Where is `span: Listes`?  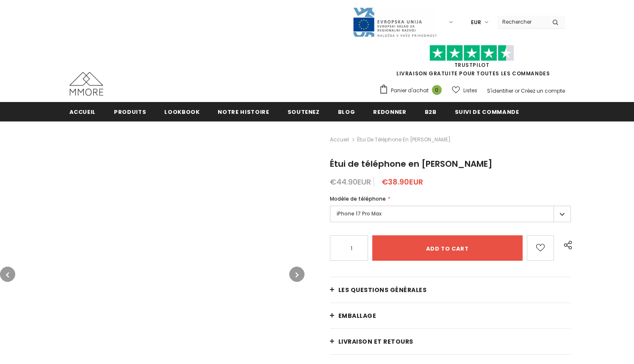
span: Listes is located at coordinates (470, 91).